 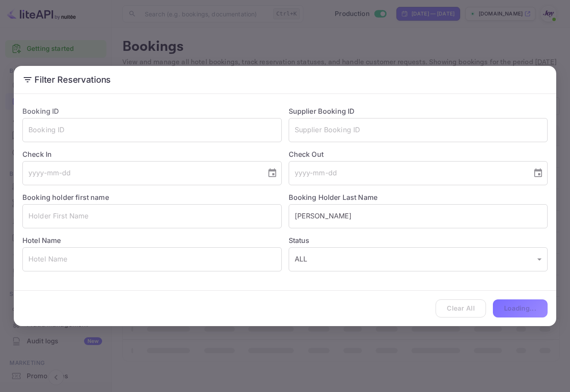 I want to click on input: Holder Last Name, so click(x=418, y=216).